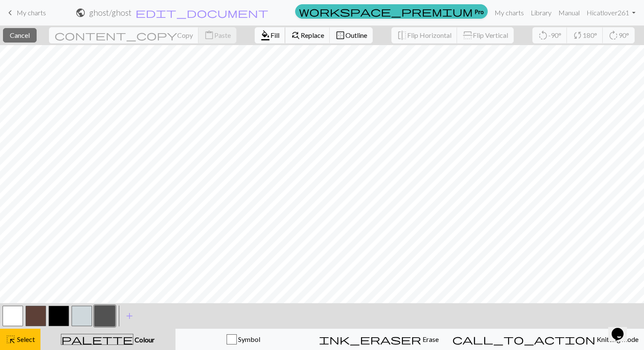  I want to click on h2: ghost / ghost, so click(110, 12).